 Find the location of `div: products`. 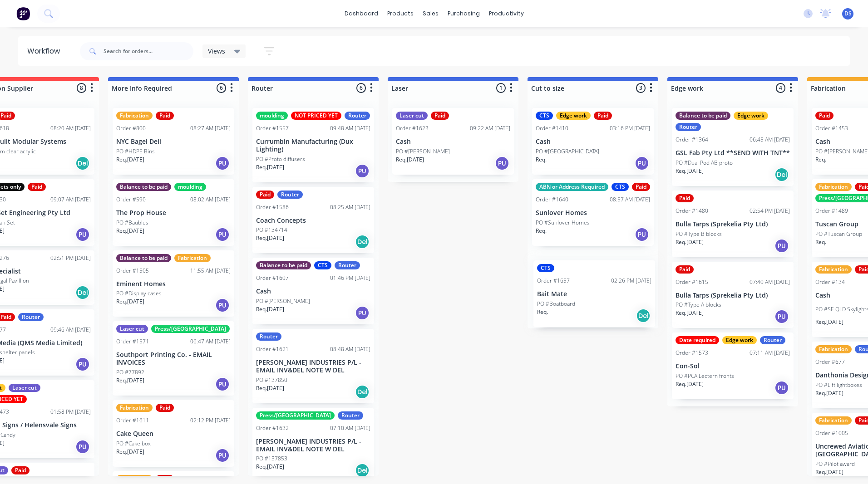

div: products is located at coordinates (401, 14).